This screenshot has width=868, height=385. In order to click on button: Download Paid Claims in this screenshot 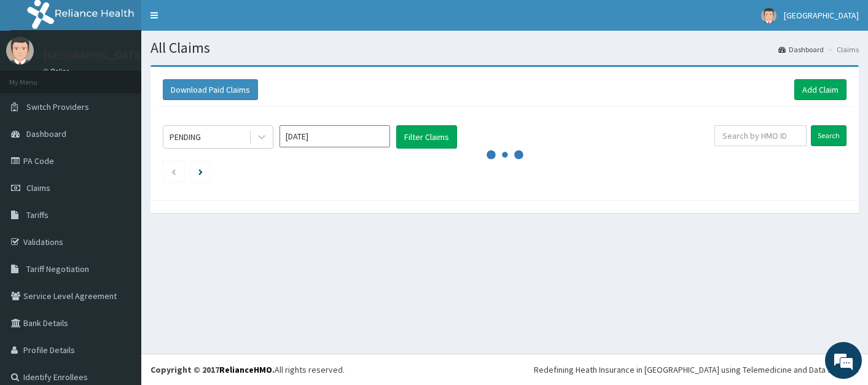, I will do `click(210, 89)`.